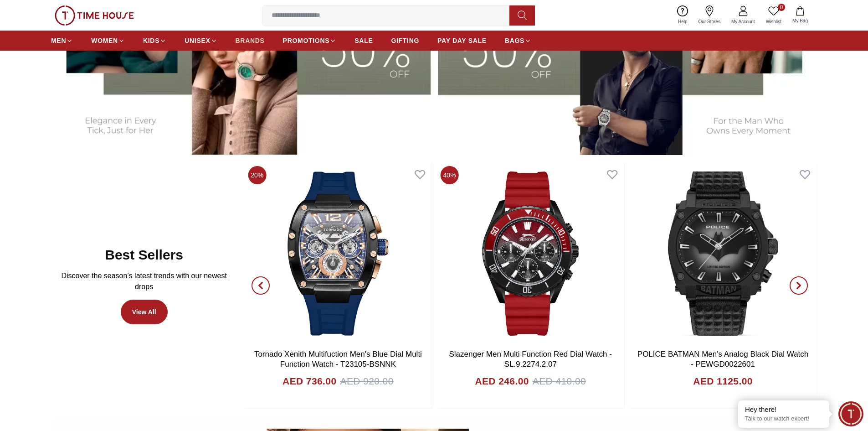 The height and width of the screenshot is (431, 868). What do you see at coordinates (781, 7) in the screenshot?
I see `span: 0` at bounding box center [781, 7].